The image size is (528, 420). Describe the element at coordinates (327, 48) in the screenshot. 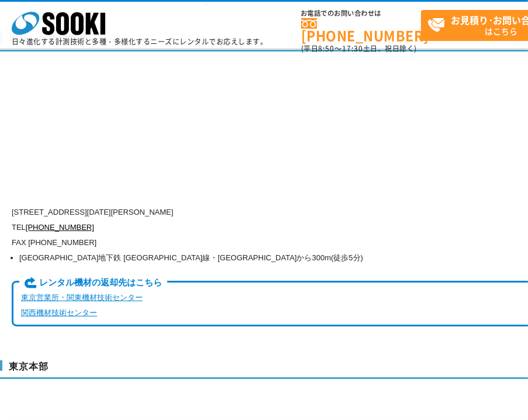

I see `span: 8:50` at that location.